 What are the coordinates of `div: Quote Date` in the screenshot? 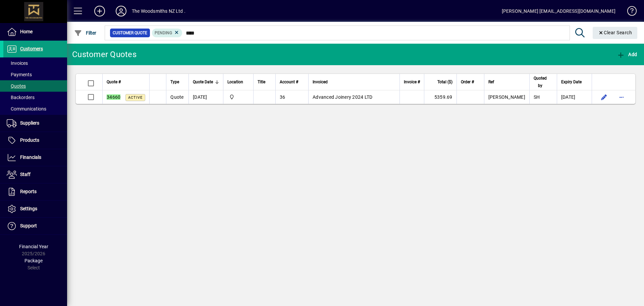 It's located at (206, 82).